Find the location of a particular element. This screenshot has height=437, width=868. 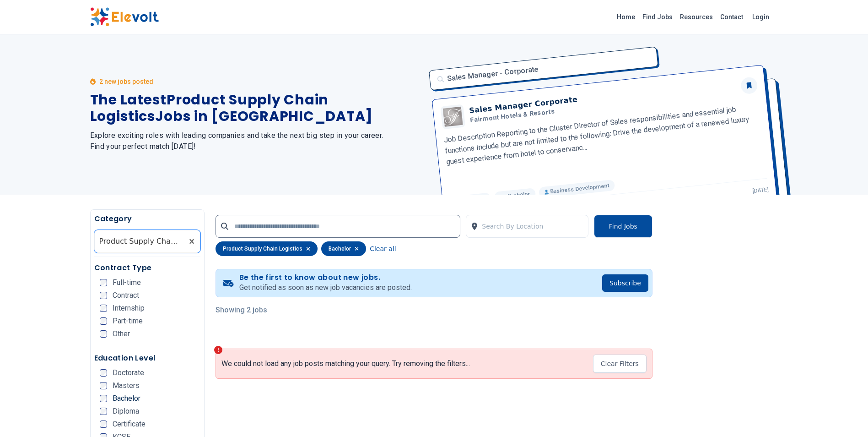

span: Part-time is located at coordinates (127, 321).